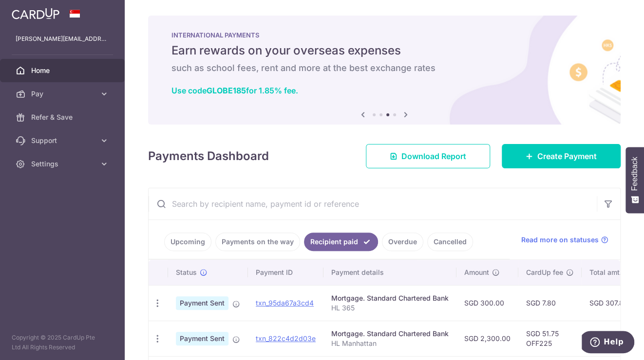  Describe the element at coordinates (550, 303) in the screenshot. I see `td: SGD 7.80` at that location.